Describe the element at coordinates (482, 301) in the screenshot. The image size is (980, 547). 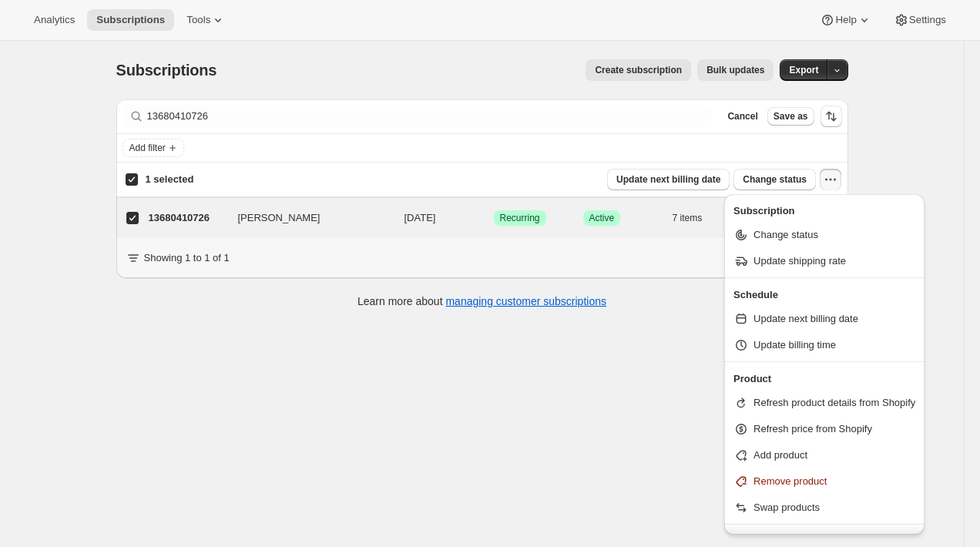
I see `p: Learn more about` at that location.